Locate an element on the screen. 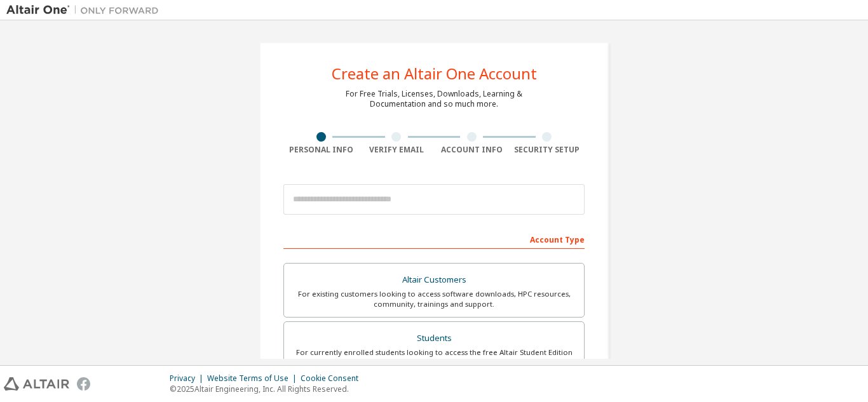 This screenshot has width=868, height=402. p: © 2025 Altair Engineering, Inc. All Rights Reserved. is located at coordinates (268, 389).